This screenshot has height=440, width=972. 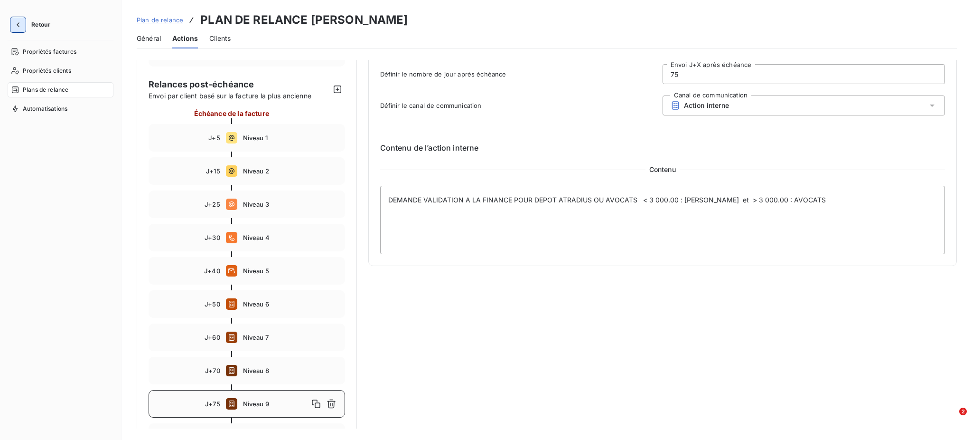 I want to click on span: Clients, so click(x=220, y=38).